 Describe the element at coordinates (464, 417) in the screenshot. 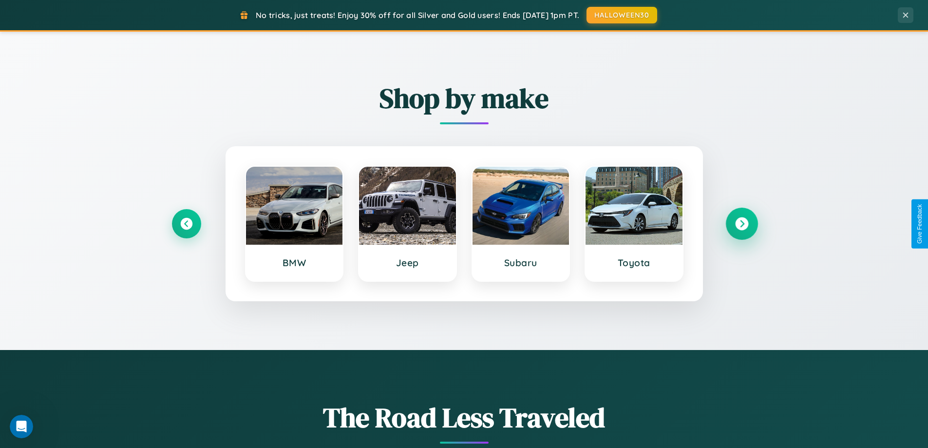

I see `h1: The Road Less Traveled` at that location.